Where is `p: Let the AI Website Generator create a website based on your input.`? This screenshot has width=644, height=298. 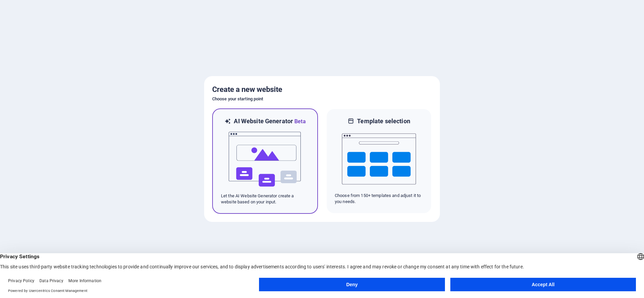 p: Let the AI Website Generator create a website based on your input. is located at coordinates (265, 199).